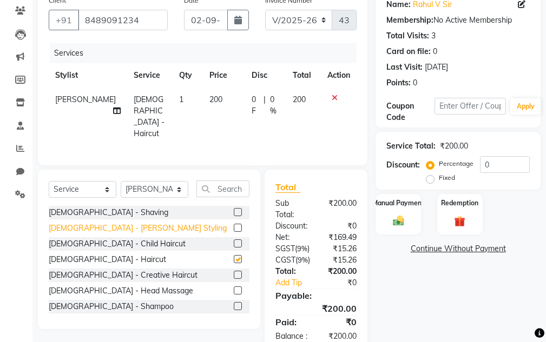 Image resolution: width=546 pixels, height=342 pixels. Describe the element at coordinates (292, 237) in the screenshot. I see `div: Net:` at that location.